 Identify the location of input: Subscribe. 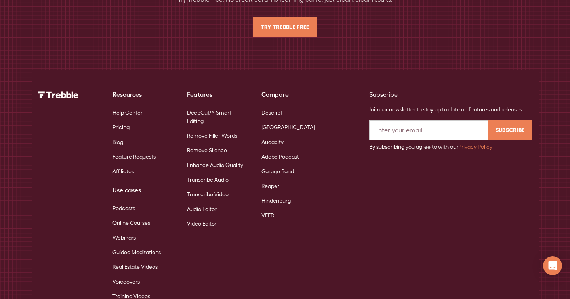
(510, 130).